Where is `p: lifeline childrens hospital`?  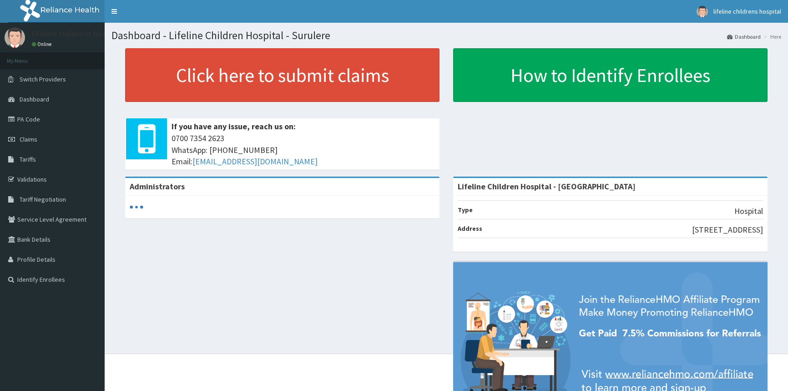
p: lifeline childrens hospital is located at coordinates (77, 34).